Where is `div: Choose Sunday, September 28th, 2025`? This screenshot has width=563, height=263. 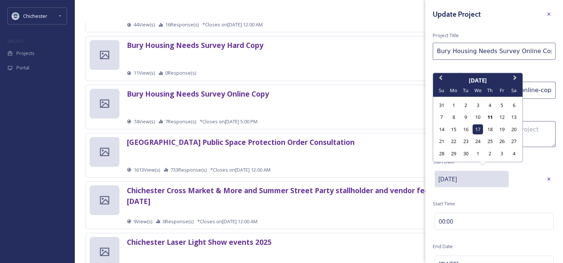 div: Choose Sunday, September 28th, 2025 is located at coordinates (441, 153).